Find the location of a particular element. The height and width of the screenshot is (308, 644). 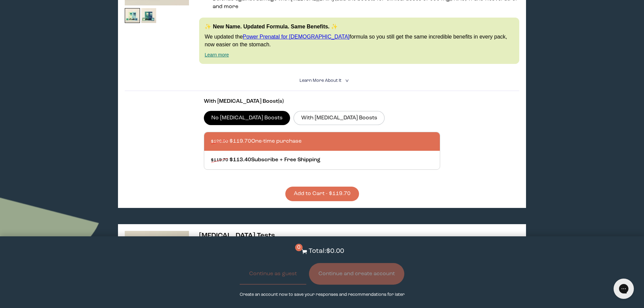

strong: ✨ New Name. Updated Formula. Same Benefits. ✨ is located at coordinates (271, 27).